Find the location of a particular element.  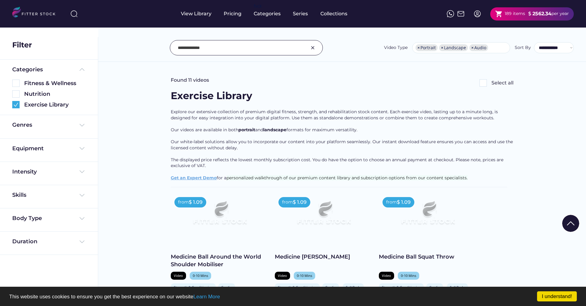

div: Filter is located at coordinates (22, 45).